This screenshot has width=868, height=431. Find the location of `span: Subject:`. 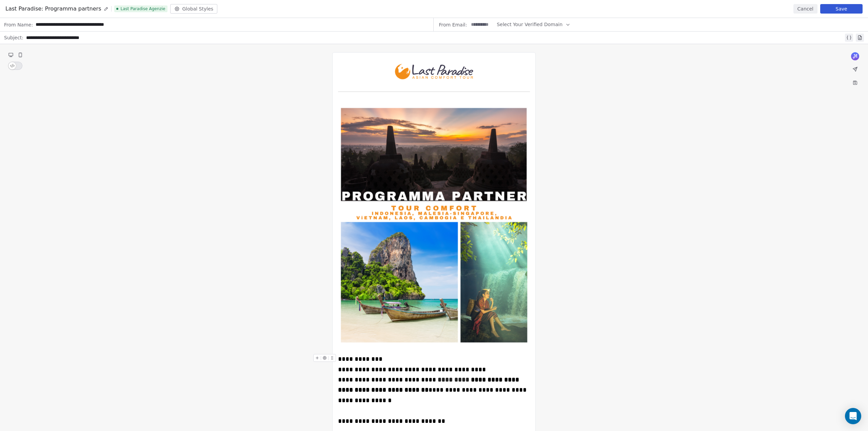

span: Subject: is located at coordinates (13, 39).